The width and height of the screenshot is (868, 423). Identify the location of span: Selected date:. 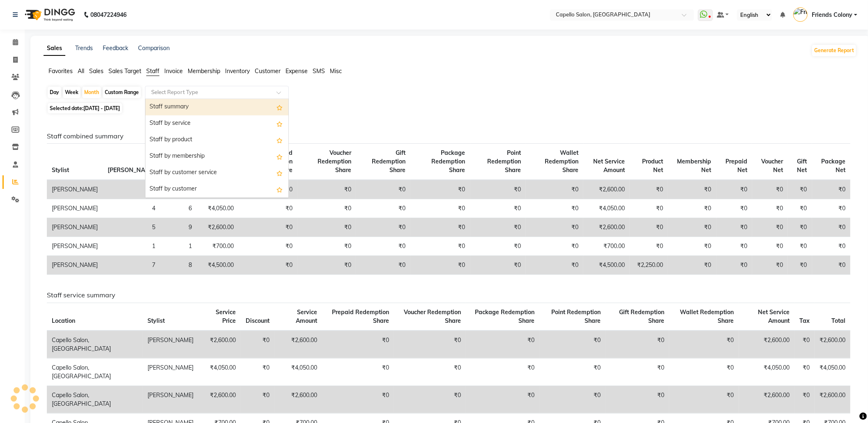
(85, 108).